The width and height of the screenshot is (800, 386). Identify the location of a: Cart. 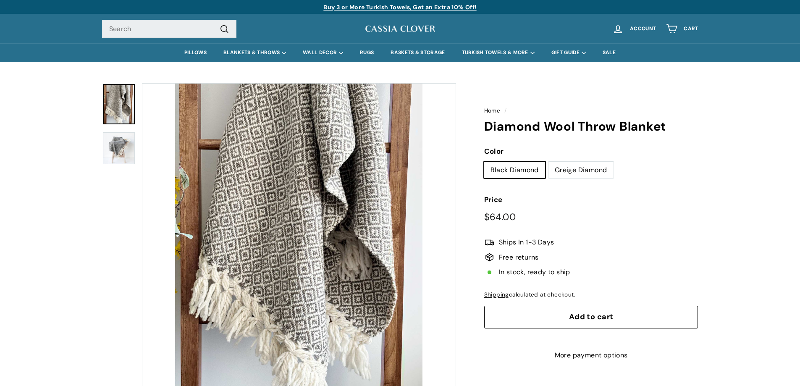
(682, 29).